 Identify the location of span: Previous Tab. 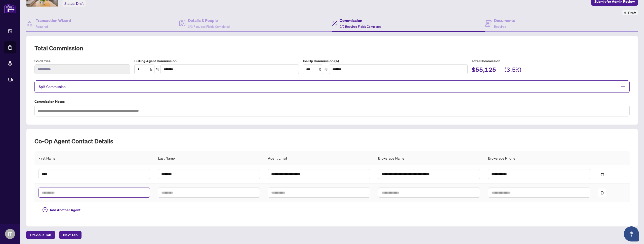
(40, 235).